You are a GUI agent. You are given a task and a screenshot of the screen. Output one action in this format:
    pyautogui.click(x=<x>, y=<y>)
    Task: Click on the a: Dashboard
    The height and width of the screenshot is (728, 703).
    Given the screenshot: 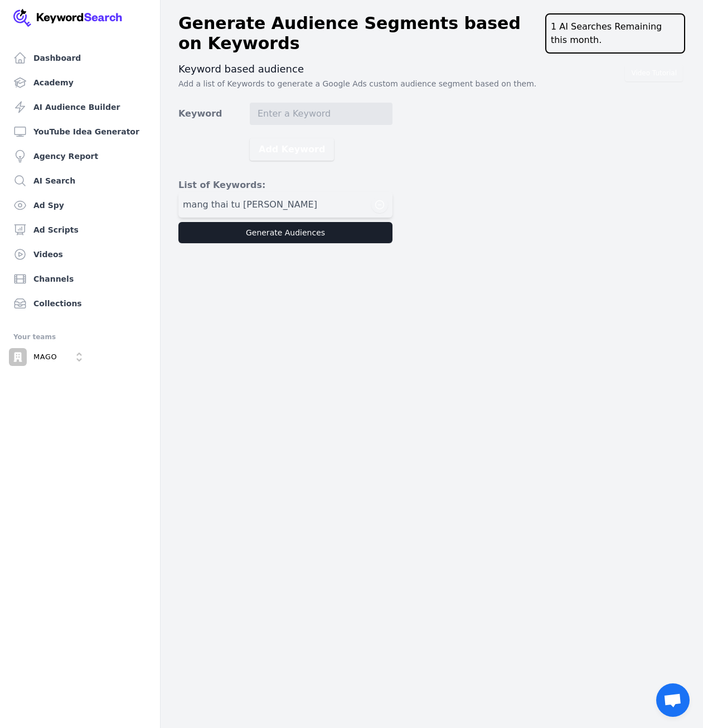 What is the action you would take?
    pyautogui.click(x=80, y=58)
    